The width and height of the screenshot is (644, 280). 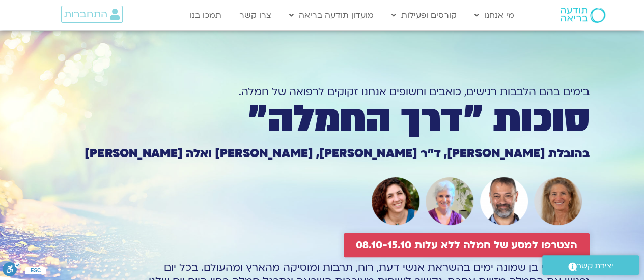 What do you see at coordinates (494, 15) in the screenshot?
I see `a: מי אנחנו` at bounding box center [494, 15].